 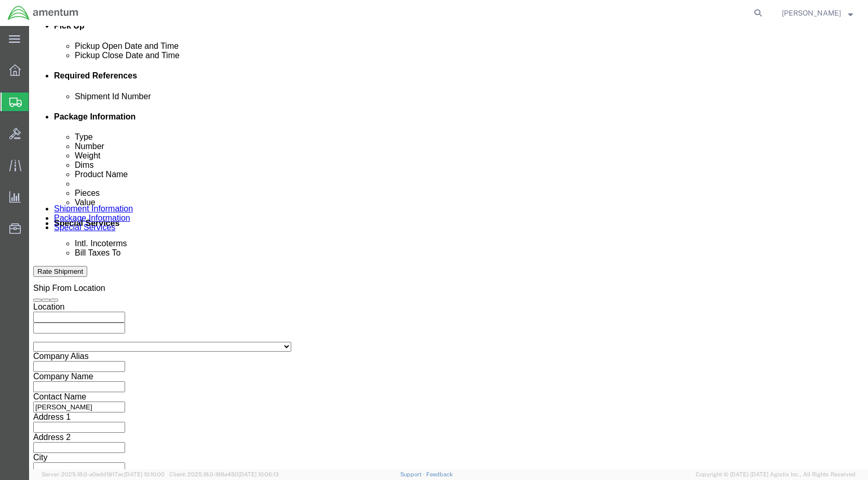 What do you see at coordinates (414, 474) in the screenshot?
I see `a: Support` at bounding box center [414, 474].